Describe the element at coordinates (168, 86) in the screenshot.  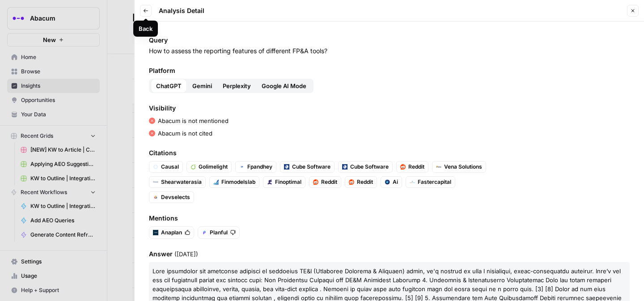
I see `span: ChatGPT` at that location.